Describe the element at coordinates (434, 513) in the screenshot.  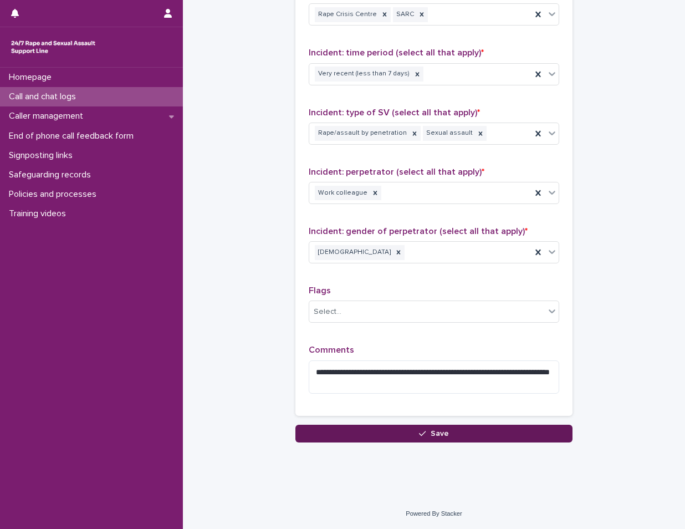
I see `a: Powered By Stacker` at that location.